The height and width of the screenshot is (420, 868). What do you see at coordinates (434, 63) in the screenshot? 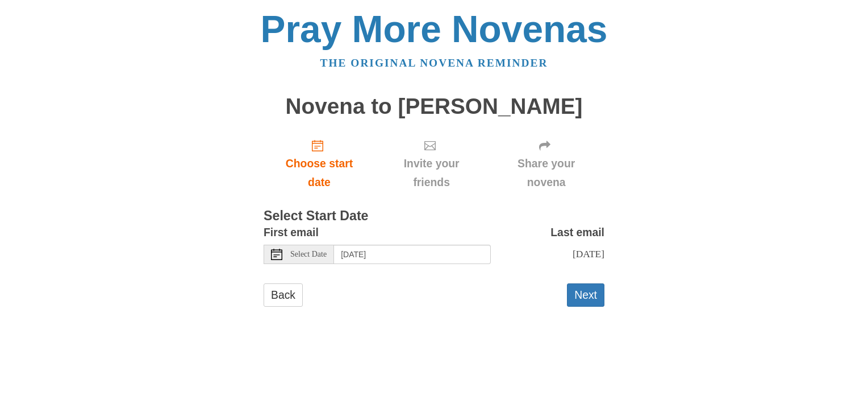
I see `a: The original novena reminder` at bounding box center [434, 63].